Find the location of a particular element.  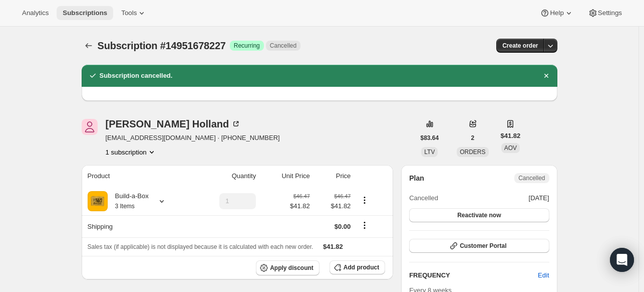

span: Settings is located at coordinates (609, 13).